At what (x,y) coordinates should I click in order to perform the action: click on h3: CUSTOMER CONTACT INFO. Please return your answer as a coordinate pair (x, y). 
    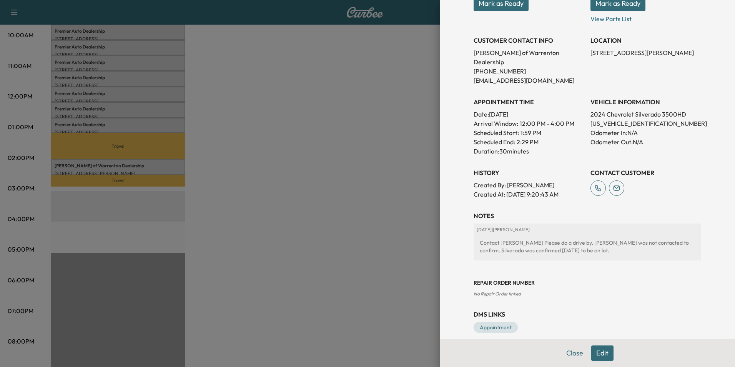
    Looking at the image, I should click on (529, 40).